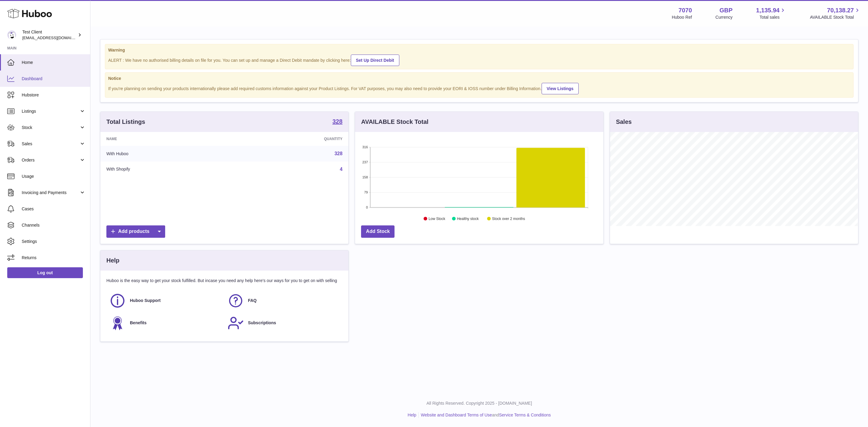  Describe the element at coordinates (53, 258) in the screenshot. I see `span: Returns` at that location.